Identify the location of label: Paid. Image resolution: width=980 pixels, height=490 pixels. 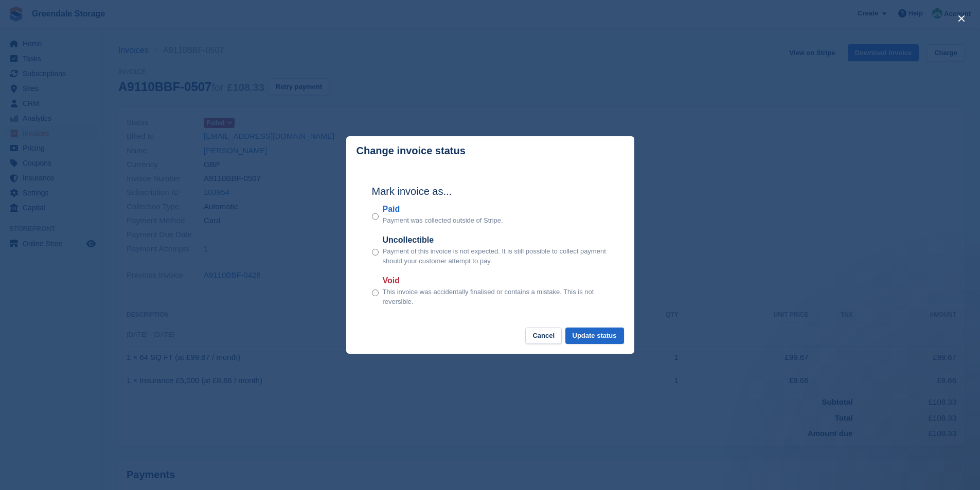
(443, 209).